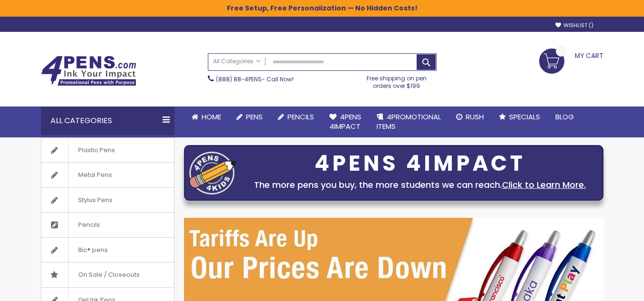 The image size is (644, 301). What do you see at coordinates (95, 200) in the screenshot?
I see `span: Stylus Pens` at bounding box center [95, 200].